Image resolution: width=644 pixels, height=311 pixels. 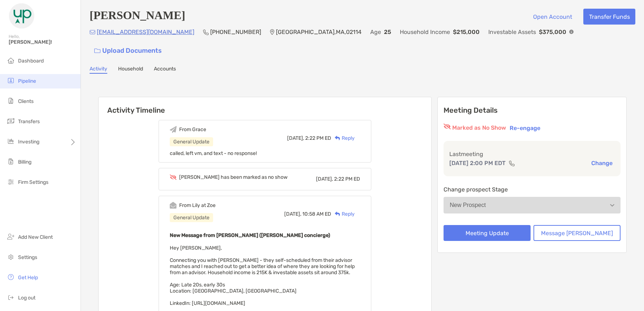 What do you see at coordinates (479, 128) in the screenshot?
I see `p: Marked as No Show` at bounding box center [479, 128].